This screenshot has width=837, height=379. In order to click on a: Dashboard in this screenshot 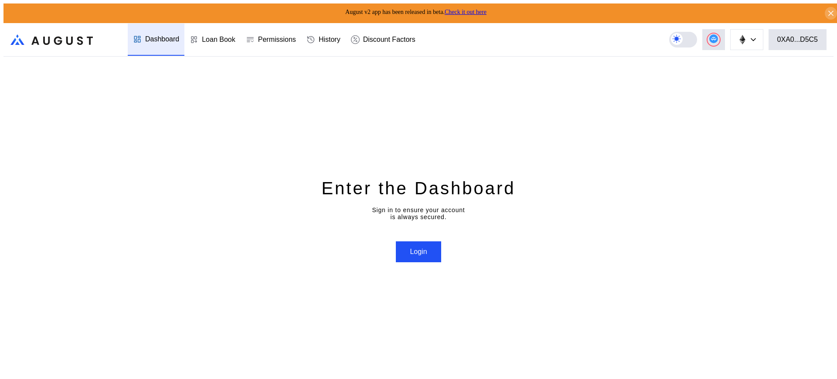, I will do `click(156, 40)`.